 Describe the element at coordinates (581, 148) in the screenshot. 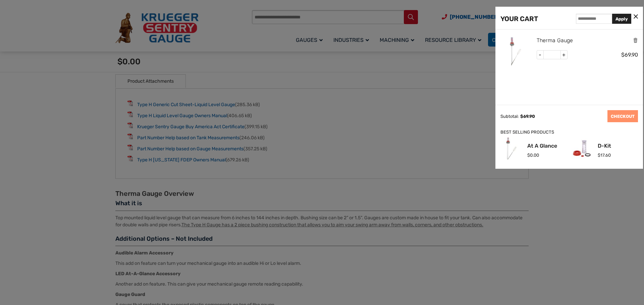

I see `img: D-Kit` at that location.